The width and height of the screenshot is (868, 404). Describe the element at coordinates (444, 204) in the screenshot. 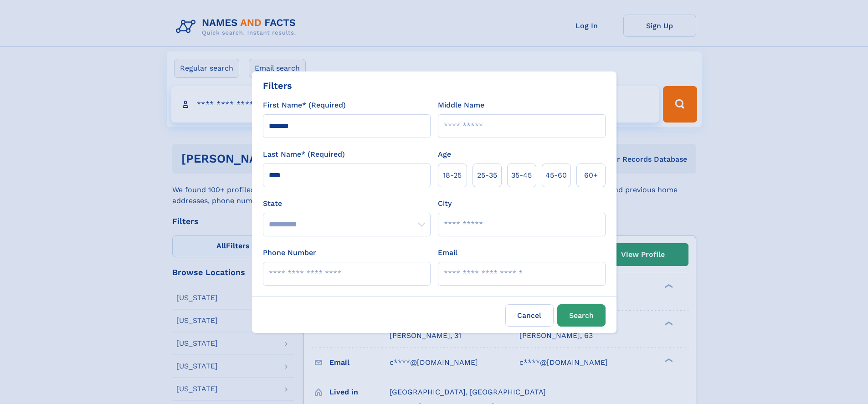

I see `label: City` at that location.